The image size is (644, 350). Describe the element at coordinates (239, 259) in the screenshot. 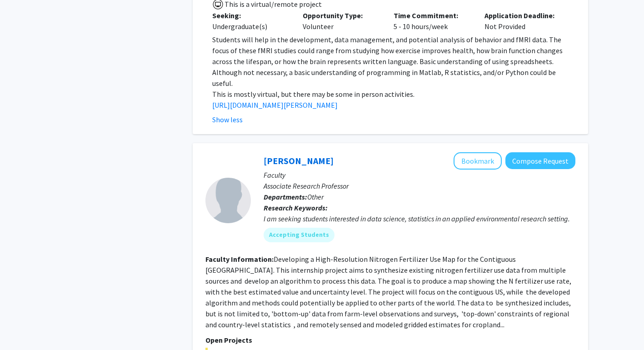

I see `b: Faculty Information:` at that location.